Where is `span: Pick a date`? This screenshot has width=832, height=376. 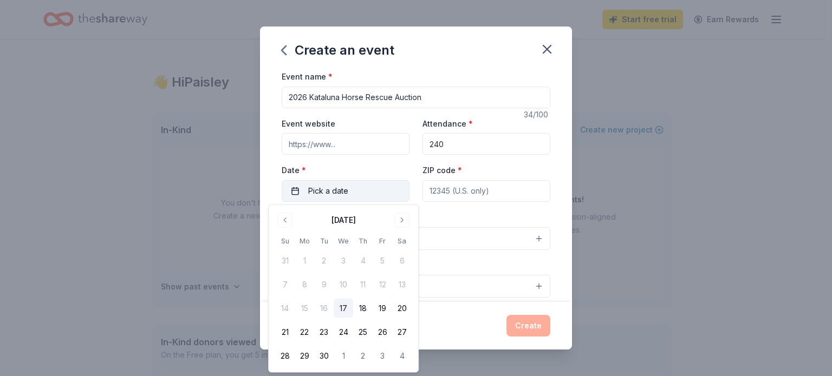 span: Pick a date is located at coordinates (328, 191).